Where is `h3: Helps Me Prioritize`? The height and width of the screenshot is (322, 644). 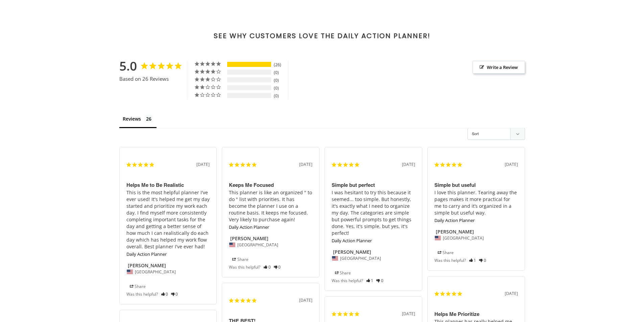 h3: Helps Me Prioritize is located at coordinates (476, 314).